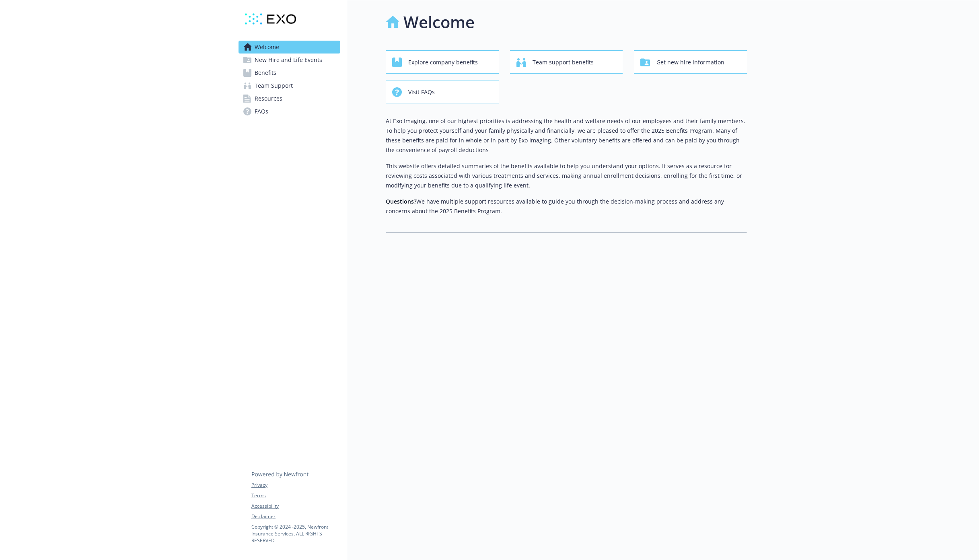 Image resolution: width=979 pixels, height=560 pixels. Describe the element at coordinates (439, 22) in the screenshot. I see `h1: Welcome` at that location.